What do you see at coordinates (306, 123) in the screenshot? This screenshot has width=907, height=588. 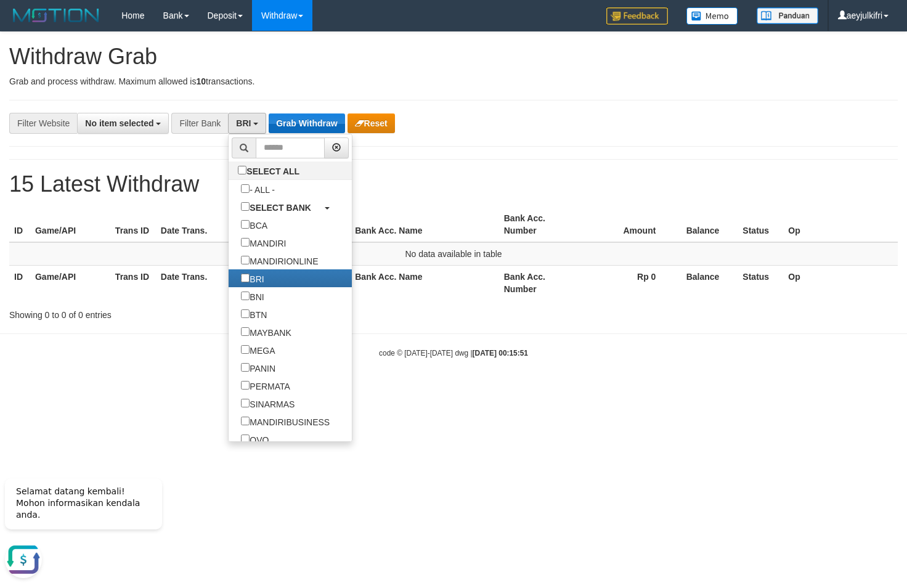 I see `button: Grab Withdraw` at bounding box center [306, 123].